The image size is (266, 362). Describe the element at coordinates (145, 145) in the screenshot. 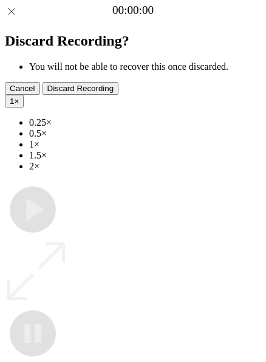

I see `li: 1×` at that location.